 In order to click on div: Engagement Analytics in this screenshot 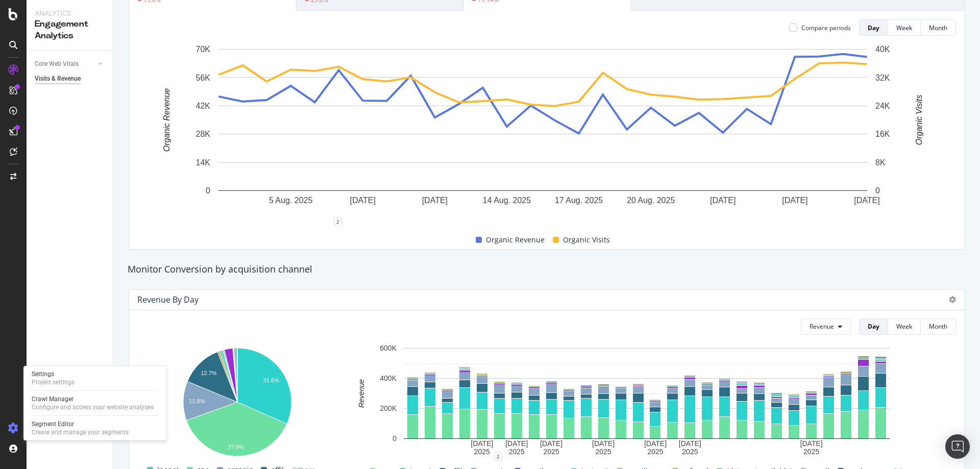, I will do `click(70, 30)`.